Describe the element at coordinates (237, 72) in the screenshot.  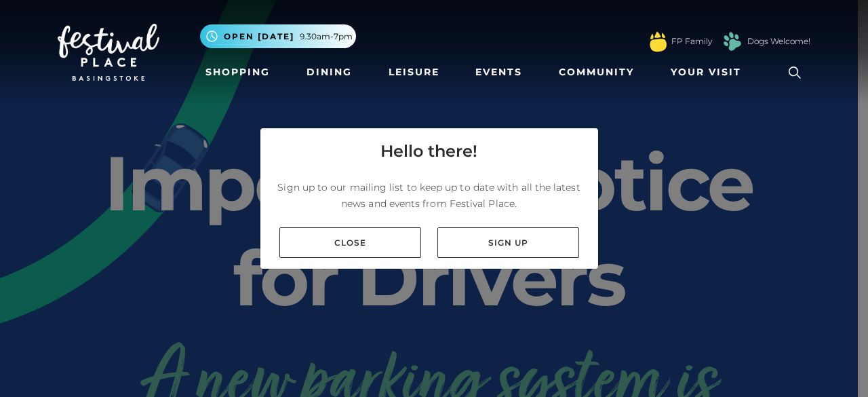
I see `a: Shopping` at that location.